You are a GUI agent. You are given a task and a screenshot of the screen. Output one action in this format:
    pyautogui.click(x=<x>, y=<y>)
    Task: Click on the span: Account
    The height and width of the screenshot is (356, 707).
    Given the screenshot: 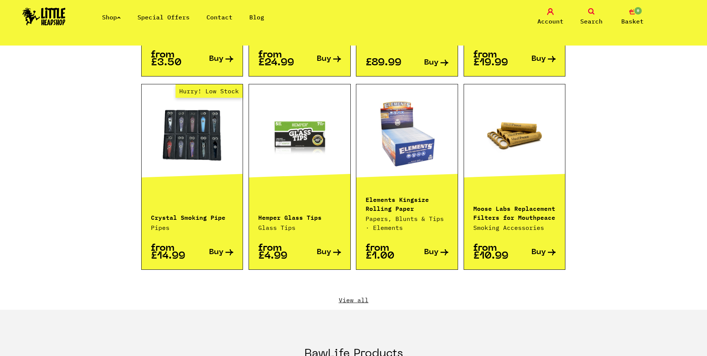 What is the action you would take?
    pyautogui.click(x=551, y=21)
    